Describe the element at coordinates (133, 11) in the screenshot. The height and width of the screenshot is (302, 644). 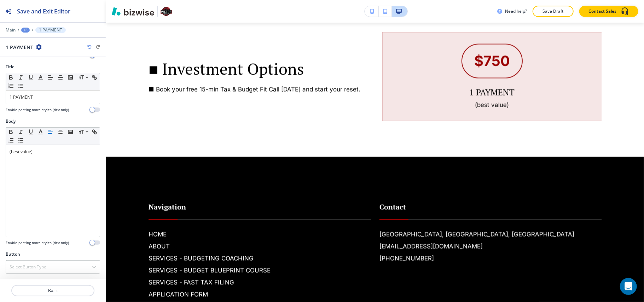
I see `img: Bizwise Logo` at that location.